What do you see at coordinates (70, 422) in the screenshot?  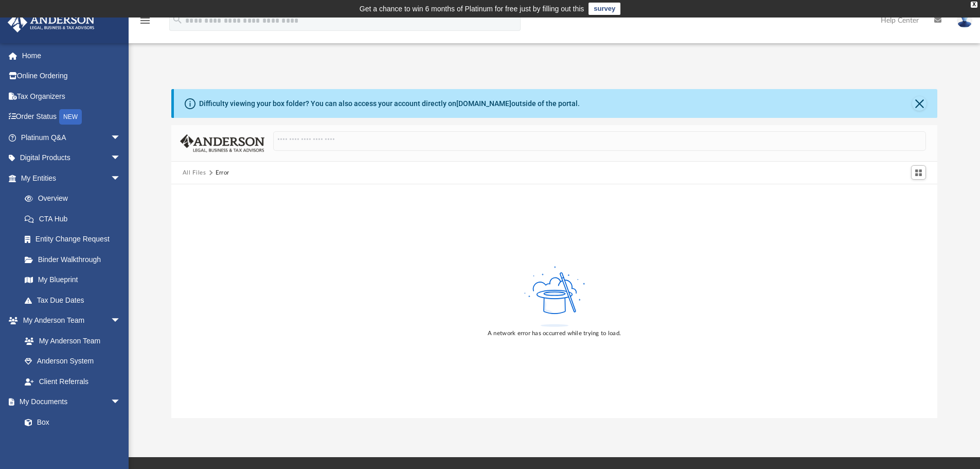 I see `a: Box` at bounding box center [70, 422].